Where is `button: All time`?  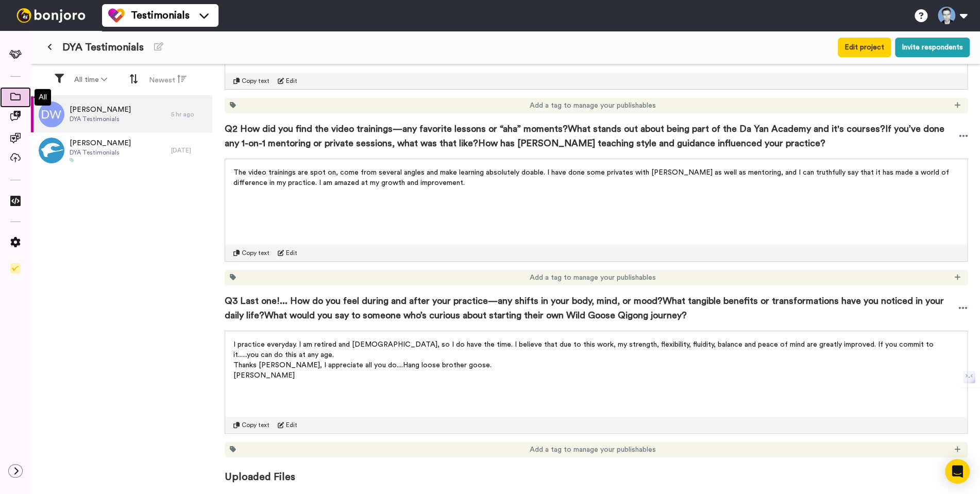
button: All time is located at coordinates (90, 80).